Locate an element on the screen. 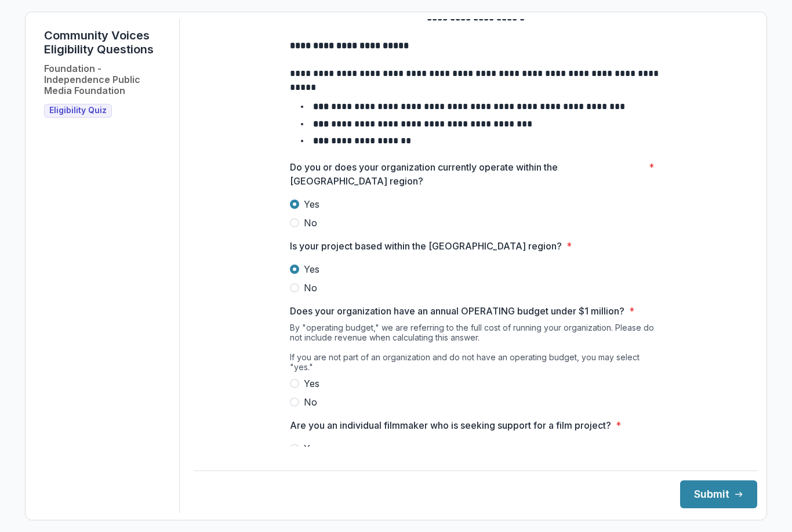 This screenshot has width=792, height=532. h1: Community Voices Eligibility Questions is located at coordinates (107, 42).